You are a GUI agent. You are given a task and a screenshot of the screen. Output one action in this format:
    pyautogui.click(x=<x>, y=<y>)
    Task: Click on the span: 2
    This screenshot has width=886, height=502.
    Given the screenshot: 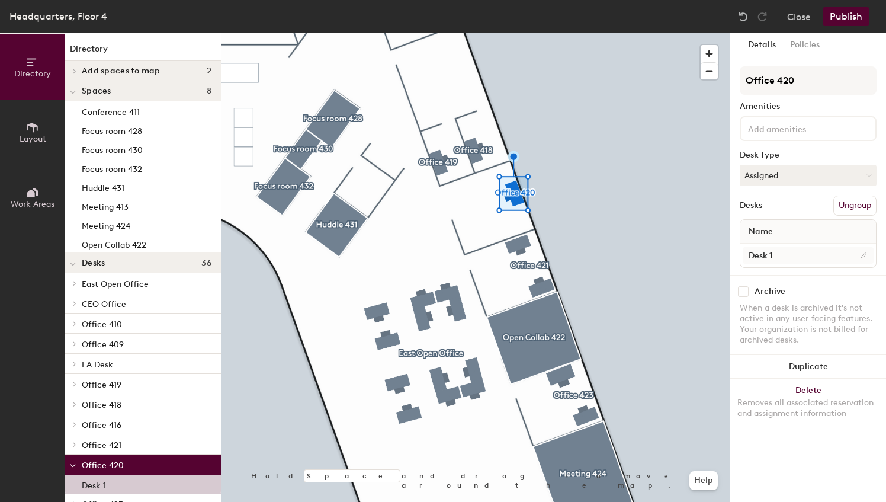 What is the action you would take?
    pyautogui.click(x=209, y=71)
    